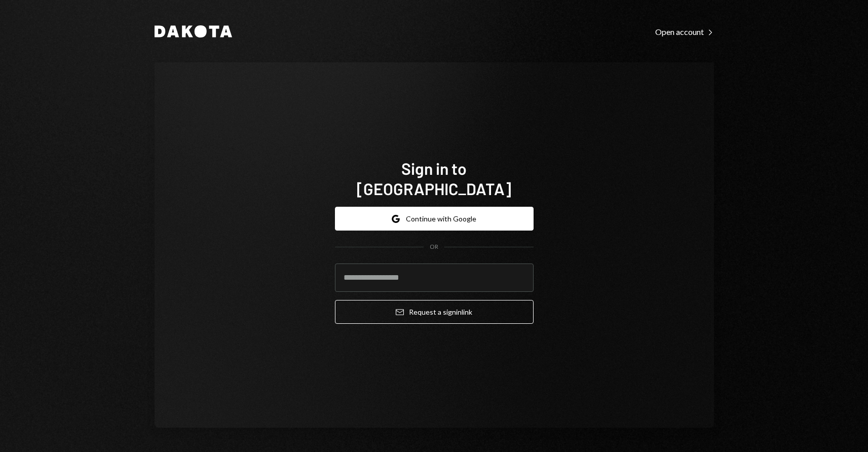 The image size is (868, 452). Describe the element at coordinates (685, 32) in the screenshot. I see `div: Open account` at that location.